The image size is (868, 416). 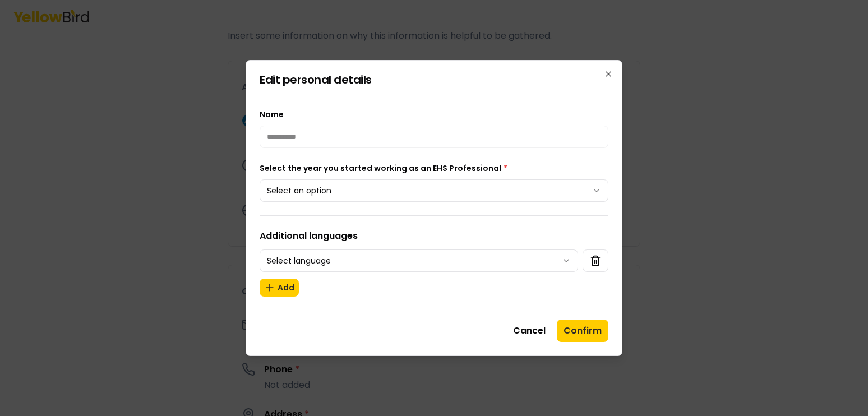 What do you see at coordinates (272, 115) in the screenshot?
I see `label: Name` at bounding box center [272, 115].